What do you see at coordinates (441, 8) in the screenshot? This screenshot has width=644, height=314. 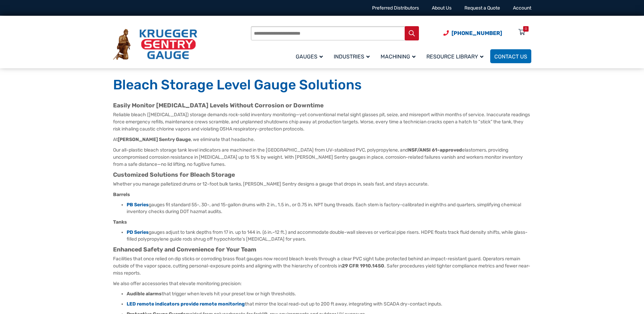 I see `a: About Us` at bounding box center [441, 8].